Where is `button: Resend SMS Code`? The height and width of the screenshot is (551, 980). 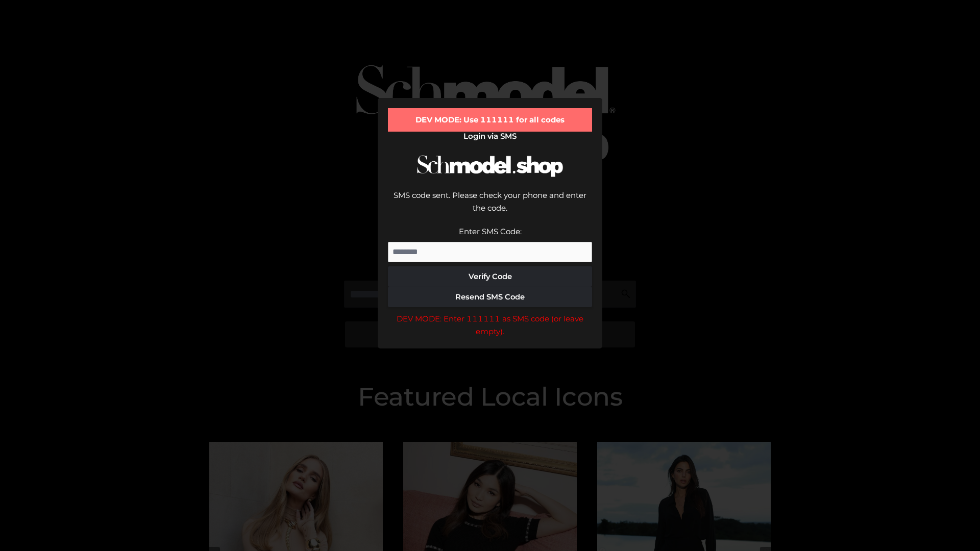 button: Resend SMS Code is located at coordinates (490, 297).